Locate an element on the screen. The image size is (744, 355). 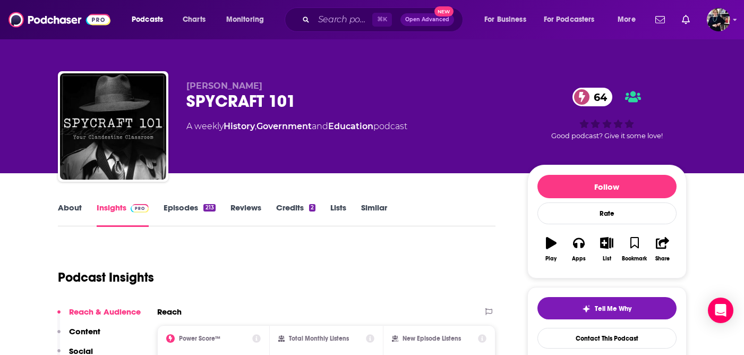
a: Podchaser - Follow, Share and Rate Podcasts is located at coordinates (60, 20).